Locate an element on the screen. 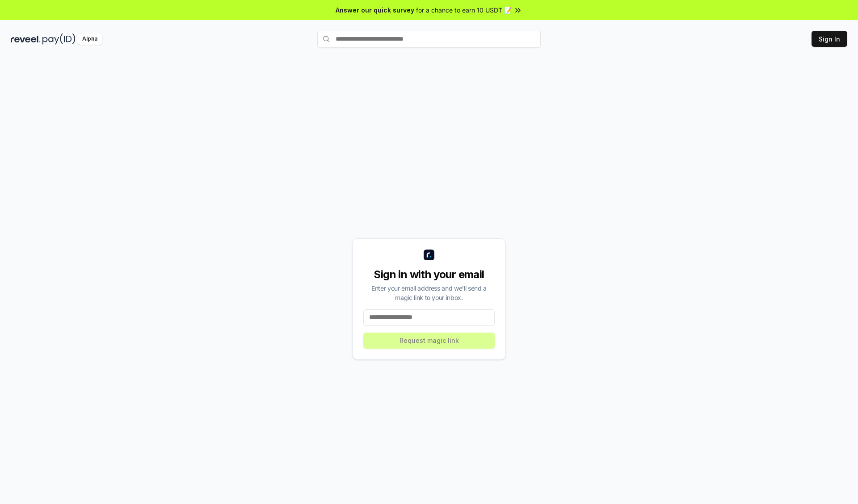 The width and height of the screenshot is (858, 504). span: for a chance to earn 10 USDT 📝 is located at coordinates (464, 10).